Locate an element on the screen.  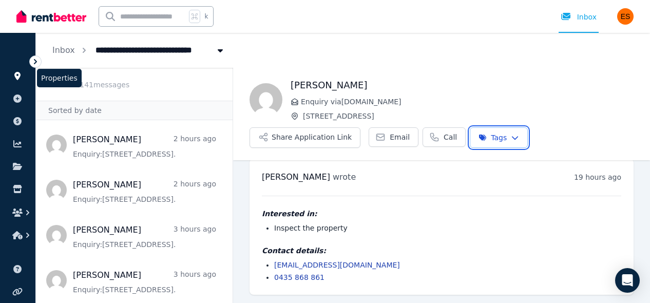
div: Open Intercom Messenger is located at coordinates (627, 280).